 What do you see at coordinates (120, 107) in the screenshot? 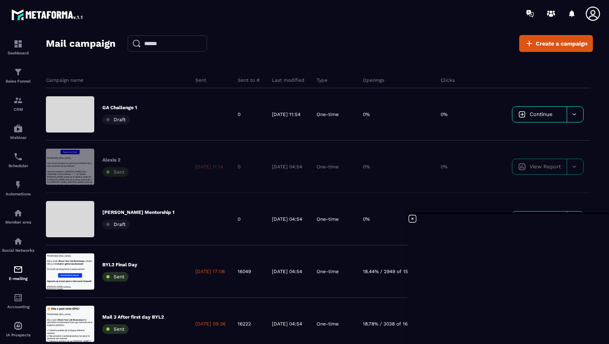
I see `p: GA Challenge 1` at bounding box center [120, 107].